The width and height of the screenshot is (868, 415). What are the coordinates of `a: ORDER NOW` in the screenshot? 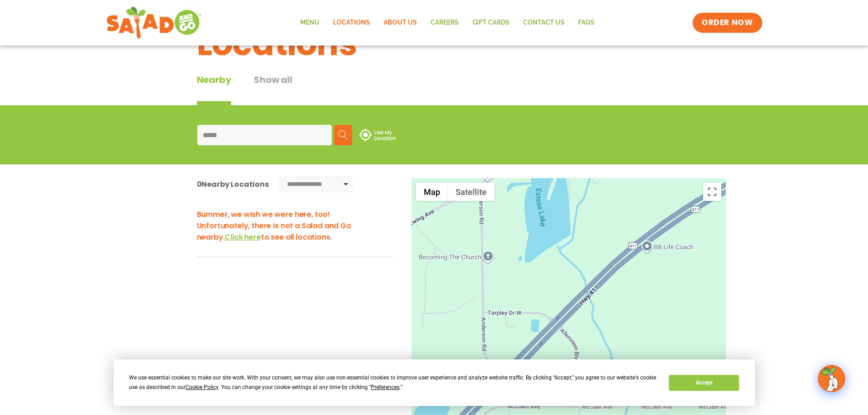 It's located at (727, 23).